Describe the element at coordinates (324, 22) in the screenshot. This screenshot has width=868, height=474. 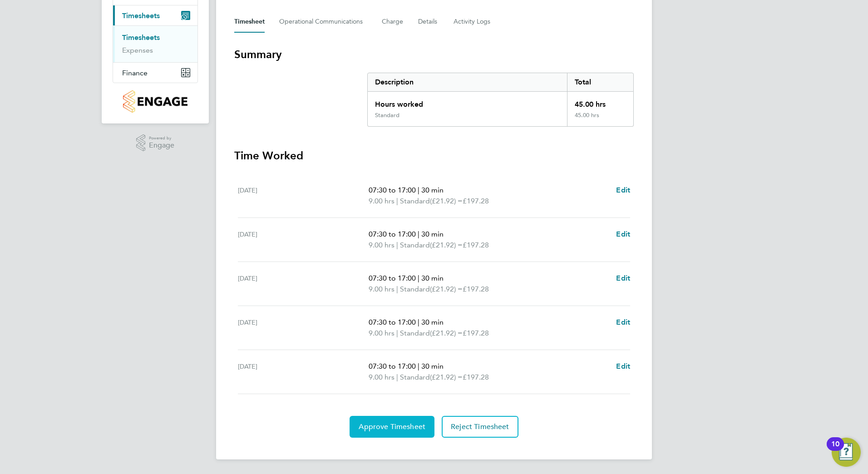
I see `button: Operational Communications` at that location.